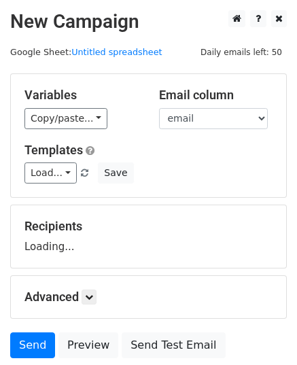 The width and height of the screenshot is (297, 365). I want to click on div: Loading..., so click(148, 236).